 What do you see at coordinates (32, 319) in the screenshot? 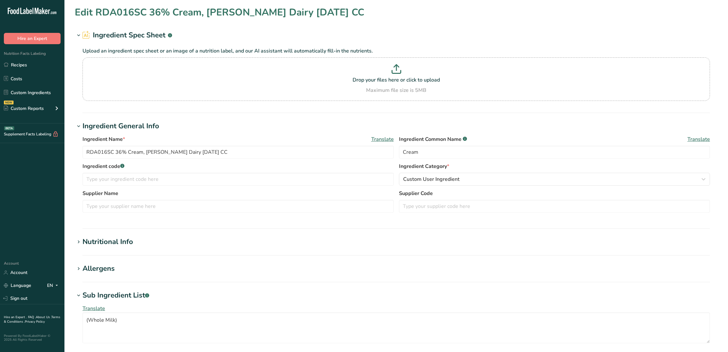
I see `a: Terms & Conditions .` at bounding box center [32, 319].